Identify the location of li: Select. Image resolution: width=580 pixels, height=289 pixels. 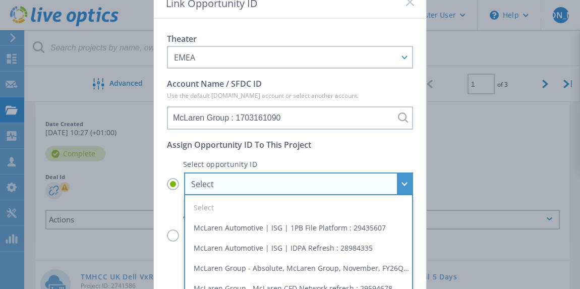
(299, 208).